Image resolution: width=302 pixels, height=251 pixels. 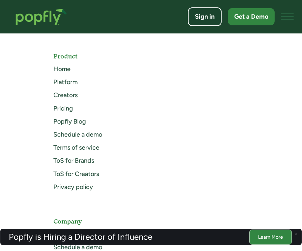 I want to click on h3: Popfly is Hiring a Director of Influence, so click(x=81, y=237).